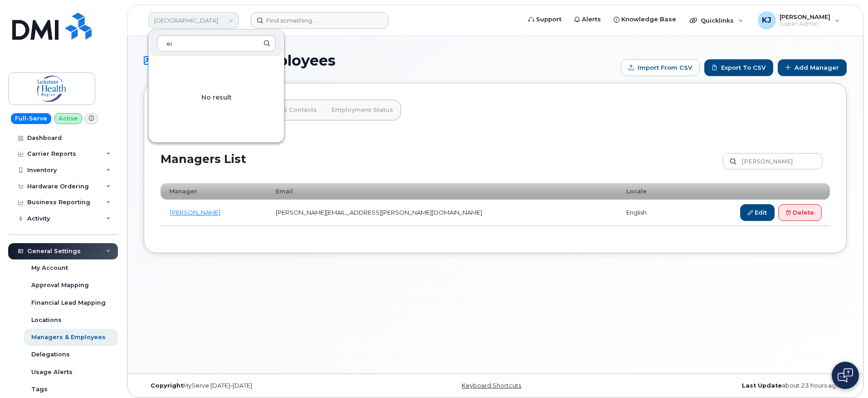 The width and height of the screenshot is (868, 398). Describe the element at coordinates (739, 68) in the screenshot. I see `a: Export to CSV` at that location.